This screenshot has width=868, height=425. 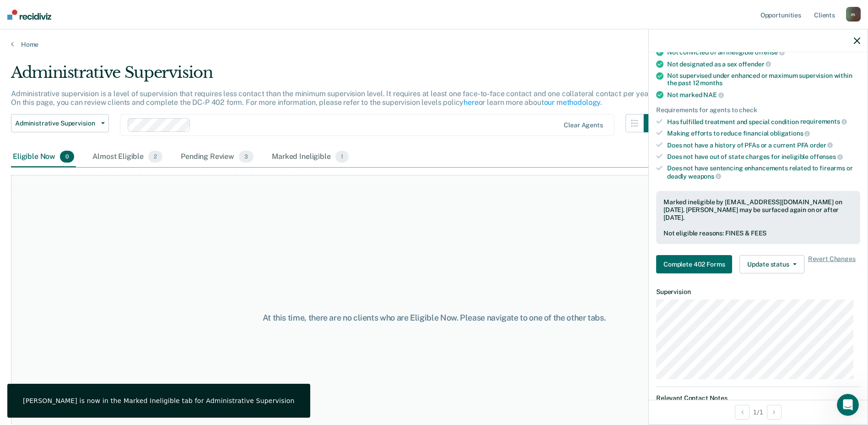 I want to click on div: Has fulfilled treatment and special condition, so click(x=763, y=122).